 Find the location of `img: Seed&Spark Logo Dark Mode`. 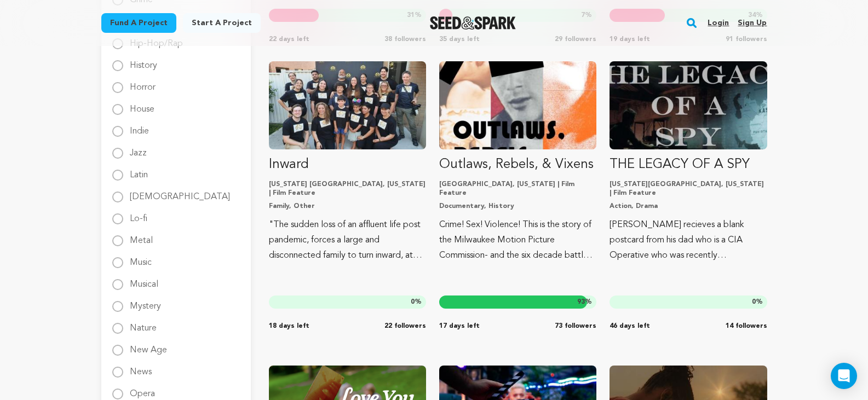

img: Seed&Spark Logo Dark Mode is located at coordinates (473, 23).